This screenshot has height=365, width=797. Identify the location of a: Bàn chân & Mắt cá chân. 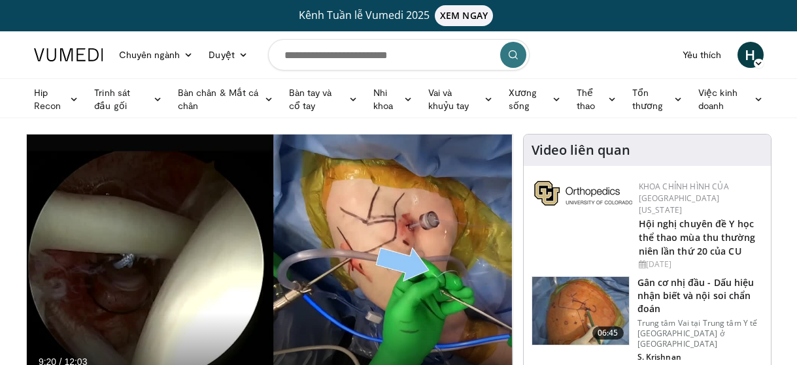
(226, 99).